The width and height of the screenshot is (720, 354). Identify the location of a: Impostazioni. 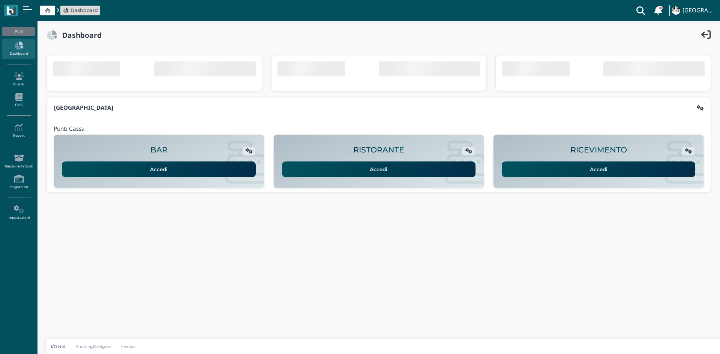
(18, 213).